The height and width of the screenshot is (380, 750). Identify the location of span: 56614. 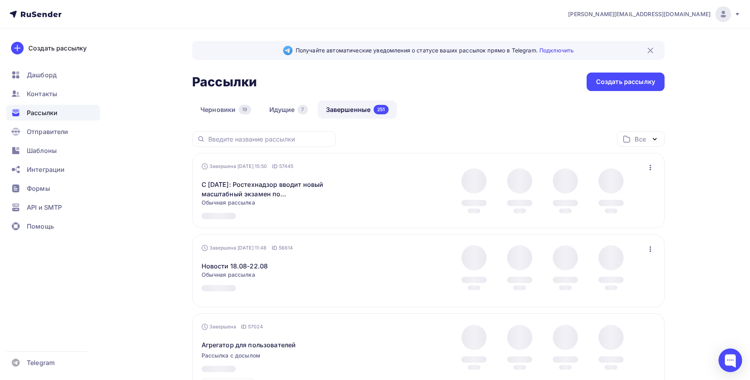
(286, 248).